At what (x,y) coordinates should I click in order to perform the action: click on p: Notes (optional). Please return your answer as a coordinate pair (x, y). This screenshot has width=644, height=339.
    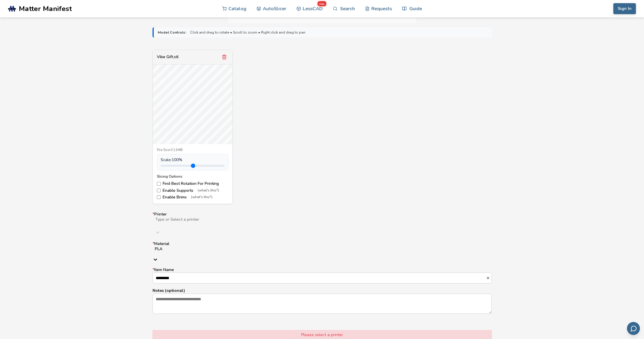
    Looking at the image, I should click on (322, 290).